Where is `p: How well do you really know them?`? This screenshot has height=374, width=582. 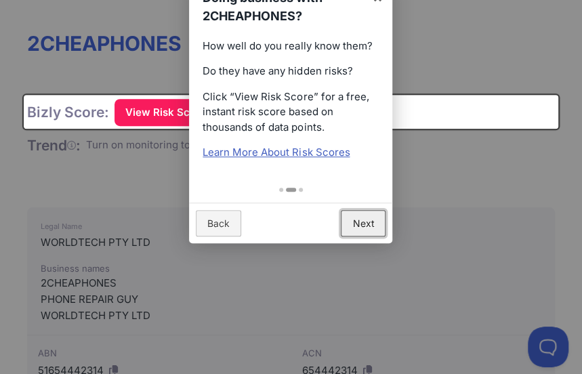 p: How well do you really know them? is located at coordinates (290, 46).